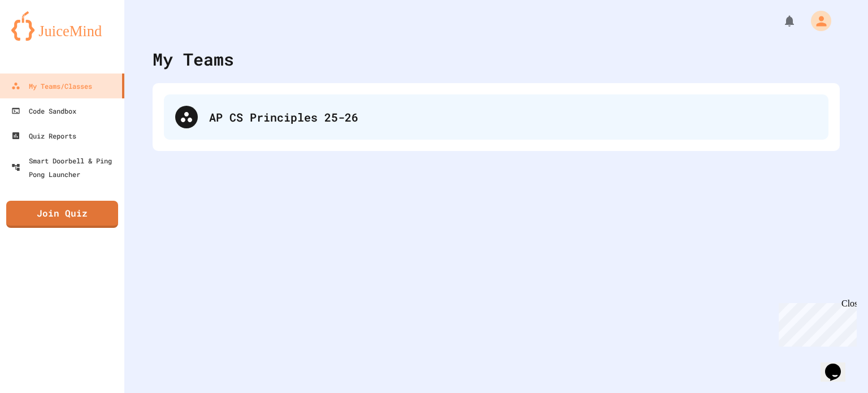 The width and height of the screenshot is (868, 393). I want to click on div: My Teams/Classes, so click(51, 86).